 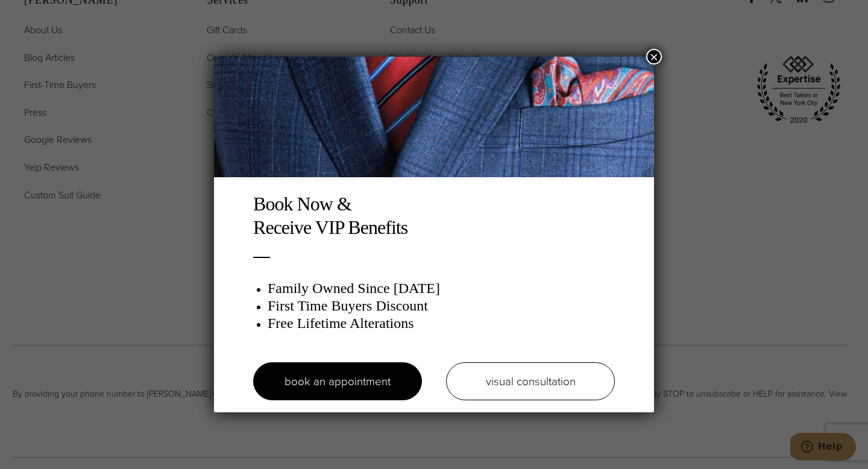 What do you see at coordinates (338, 381) in the screenshot?
I see `a: book an appointment` at bounding box center [338, 381].